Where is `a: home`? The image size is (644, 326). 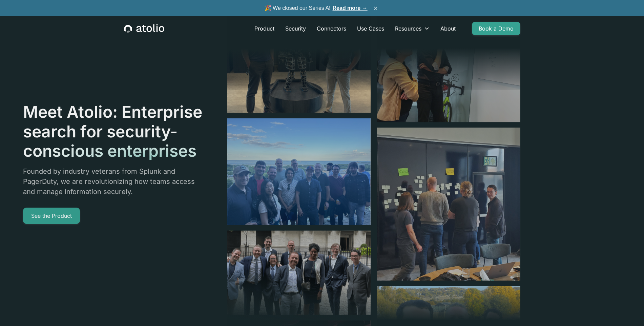
a: home is located at coordinates (144, 29).